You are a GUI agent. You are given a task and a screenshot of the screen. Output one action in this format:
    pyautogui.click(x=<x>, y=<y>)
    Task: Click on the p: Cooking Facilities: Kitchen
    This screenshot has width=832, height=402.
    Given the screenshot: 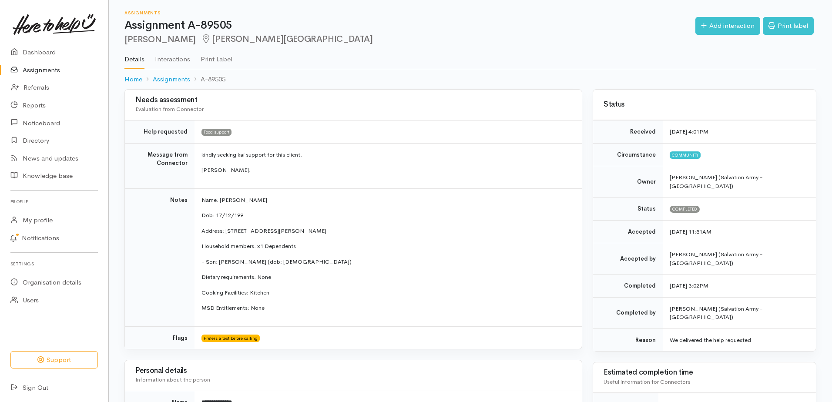 What is the action you would take?
    pyautogui.click(x=386, y=293)
    